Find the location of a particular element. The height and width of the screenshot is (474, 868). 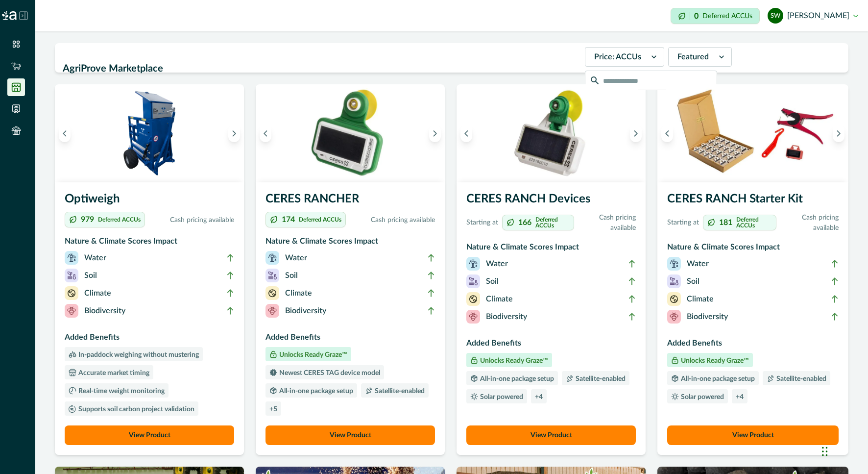

h3: CERES RANCH Starter Kit is located at coordinates (753, 201).